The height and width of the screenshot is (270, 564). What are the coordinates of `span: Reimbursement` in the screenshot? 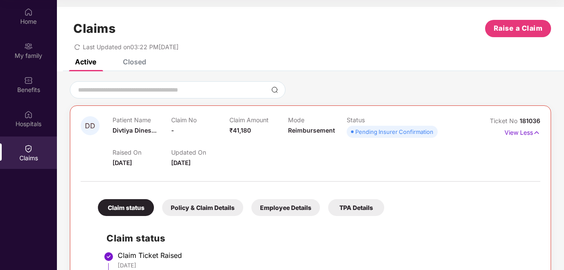 It's located at (312, 130).